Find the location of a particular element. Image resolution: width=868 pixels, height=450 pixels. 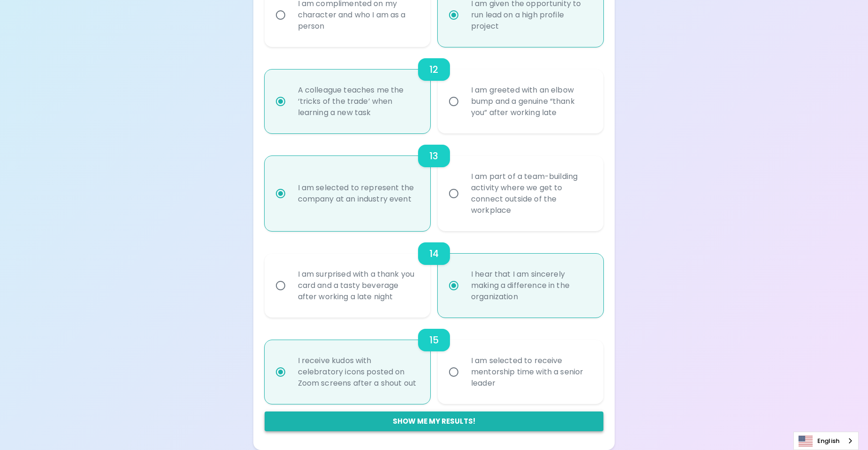

div: A colleague teaches me the ‘tricks of the trade’ when learning a new task is located at coordinates (358, 101).